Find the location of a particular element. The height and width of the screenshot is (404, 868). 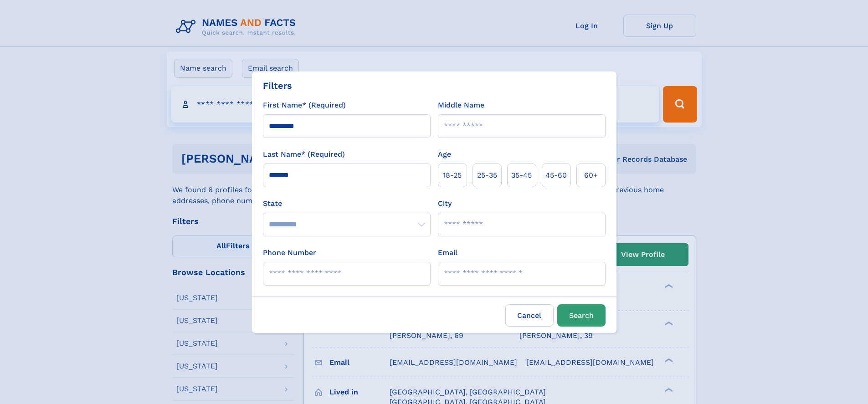

span: 18‑25 is located at coordinates (452, 175).